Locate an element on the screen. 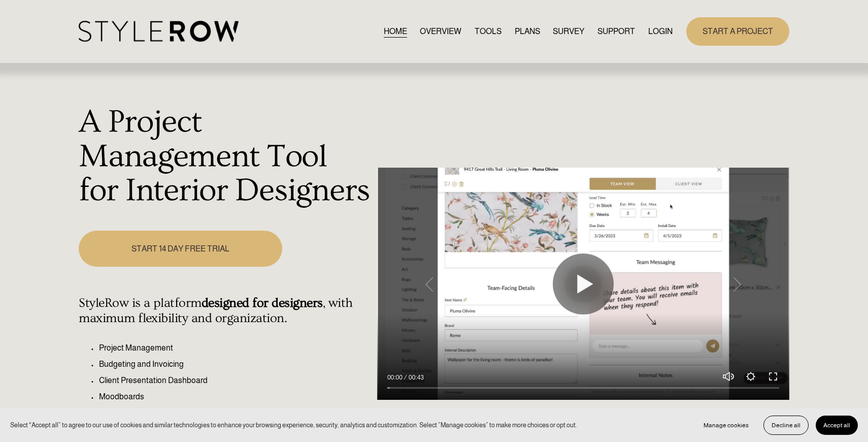  strong: designed for designers is located at coordinates (262, 303).